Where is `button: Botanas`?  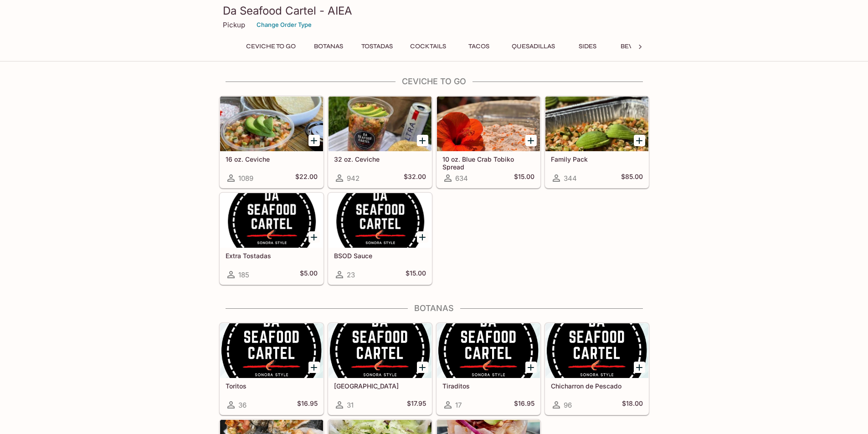
button: Botanas is located at coordinates (328, 46).